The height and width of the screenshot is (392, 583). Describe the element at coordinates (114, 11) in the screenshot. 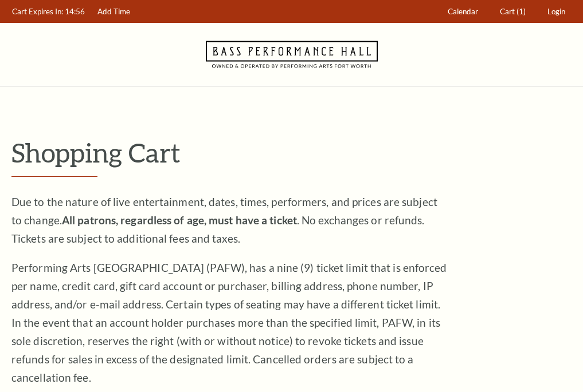

I see `a: Add Time` at that location.